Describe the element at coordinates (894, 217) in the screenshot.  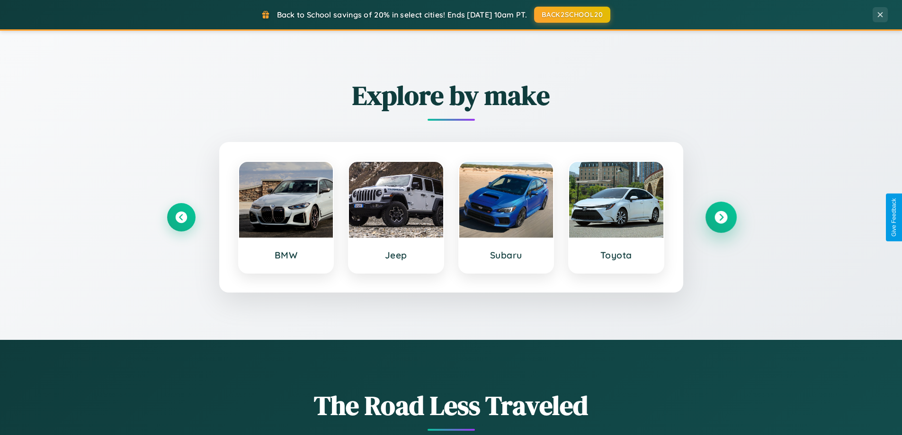
I see `div: Give Feedback` at that location.